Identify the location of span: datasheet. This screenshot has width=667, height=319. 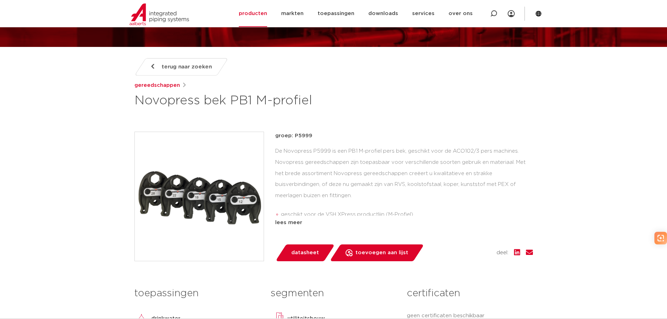
(305, 253).